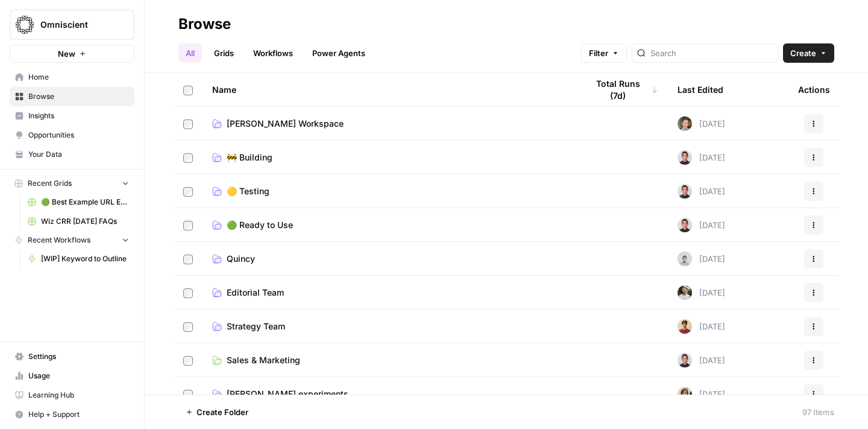 This screenshot has height=429, width=868. I want to click on input: Search, so click(712, 54).